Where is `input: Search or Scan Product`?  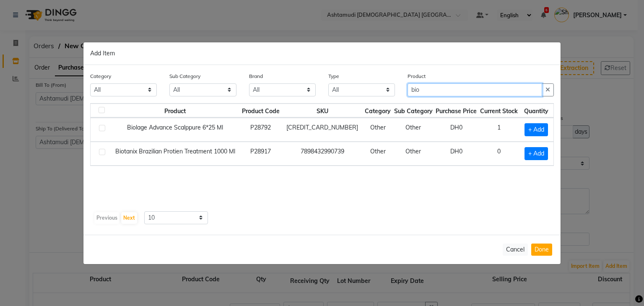 input: Search or Scan Product is located at coordinates (474, 90).